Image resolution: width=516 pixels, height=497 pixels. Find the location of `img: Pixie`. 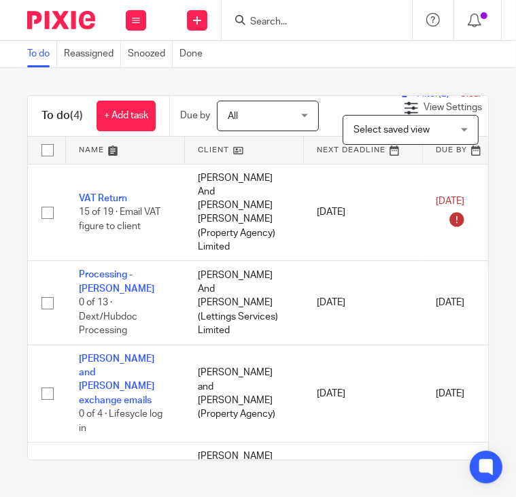

img: Pixie is located at coordinates (61, 20).